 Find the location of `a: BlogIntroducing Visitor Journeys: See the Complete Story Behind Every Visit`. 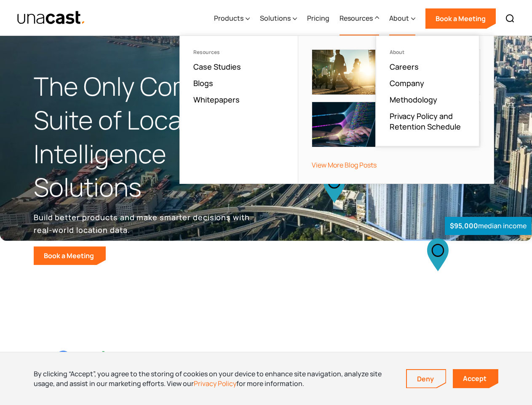

a: BlogIntroducing Visitor Journeys: See the Complete Story Behind Every Visit is located at coordinates (396, 72).